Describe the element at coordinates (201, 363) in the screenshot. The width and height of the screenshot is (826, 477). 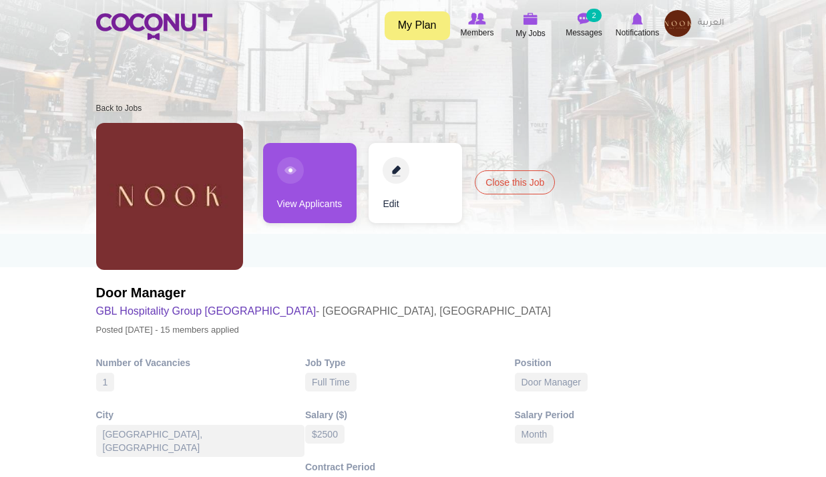
I see `div: Number of Vacancies` at that location.